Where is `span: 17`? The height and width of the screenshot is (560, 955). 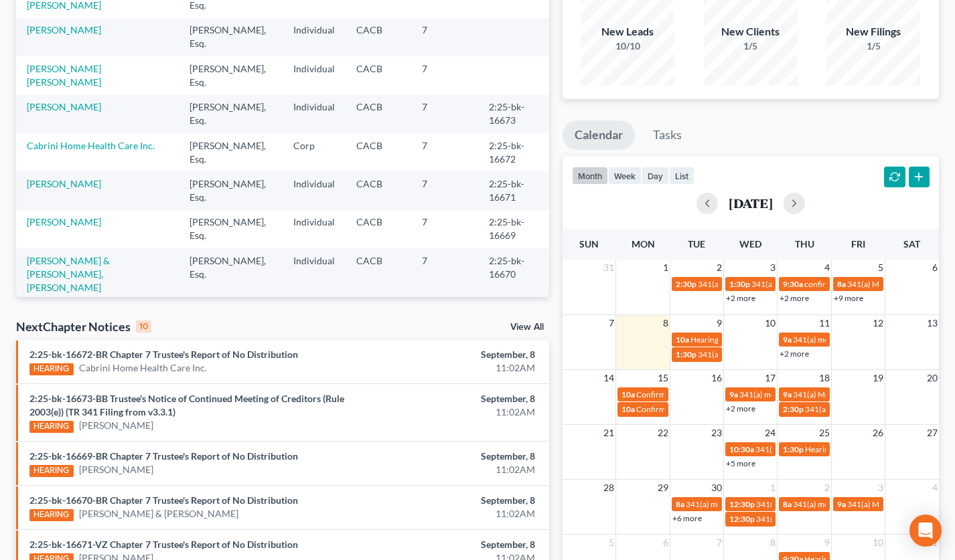 span: 17 is located at coordinates (770, 378).